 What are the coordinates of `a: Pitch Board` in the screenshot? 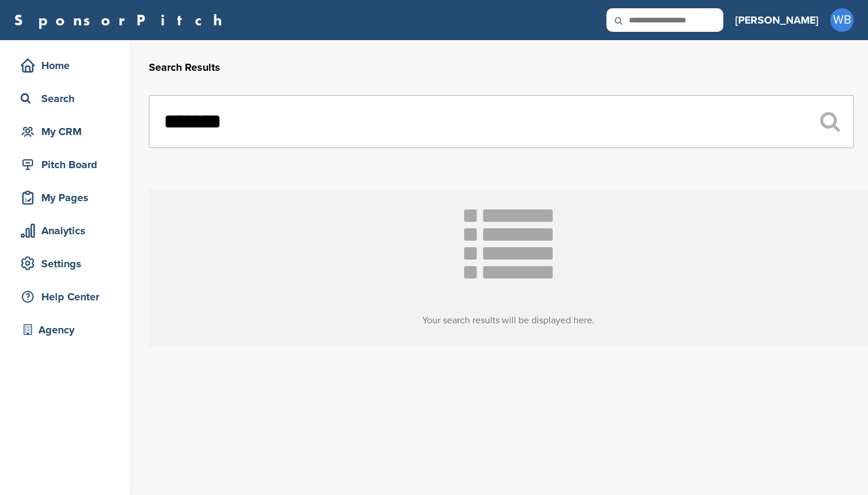 It's located at (65, 164).